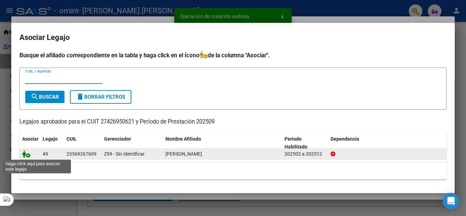  I want to click on datatable-header-cell: Legajo, so click(52, 143).